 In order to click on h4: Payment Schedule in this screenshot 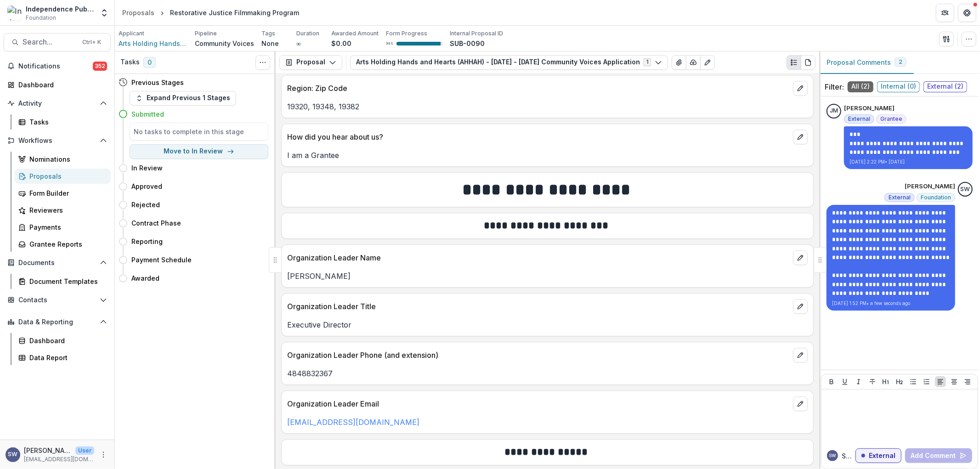, I will do `click(161, 260)`.